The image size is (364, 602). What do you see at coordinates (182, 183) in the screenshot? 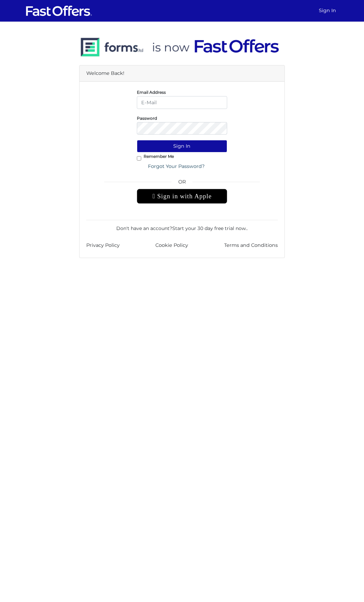
I see `span: OR` at bounding box center [182, 183].